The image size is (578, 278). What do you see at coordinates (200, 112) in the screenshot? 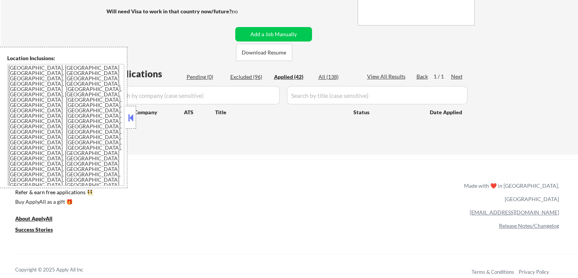
I see `div: ATS` at bounding box center [200, 112].